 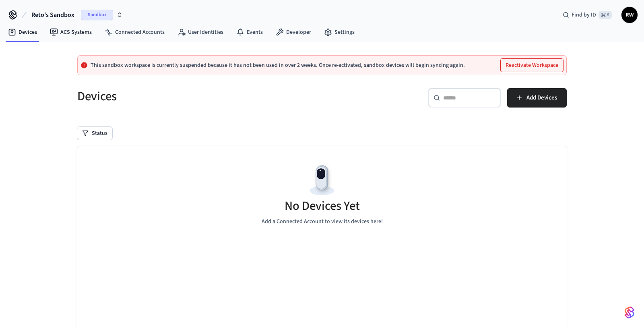 What do you see at coordinates (588, 15) in the screenshot?
I see `div: Find by ID⌘ K` at bounding box center [588, 15].